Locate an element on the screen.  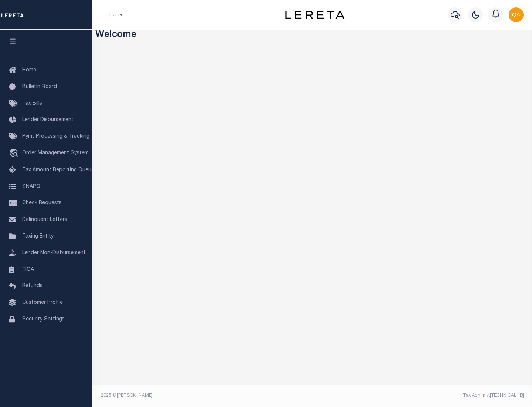
span: Delinquent Letters is located at coordinates (45, 220).